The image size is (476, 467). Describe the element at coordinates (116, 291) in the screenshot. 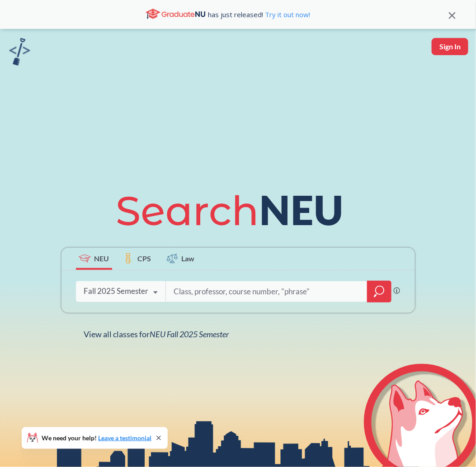

I see `div: Fall 2025 Semester` at that location.